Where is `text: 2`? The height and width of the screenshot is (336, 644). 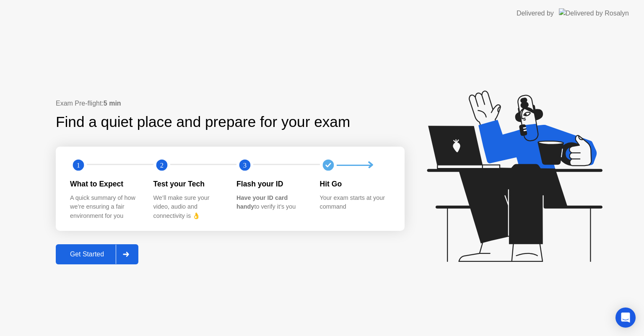
text: 2 is located at coordinates (161, 165).